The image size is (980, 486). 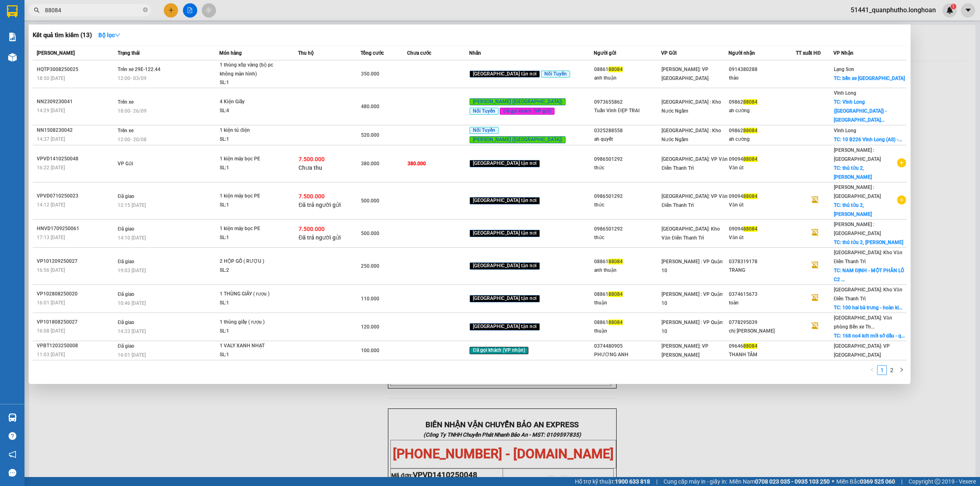 I want to click on div: HNVD1709250061, so click(x=76, y=229).